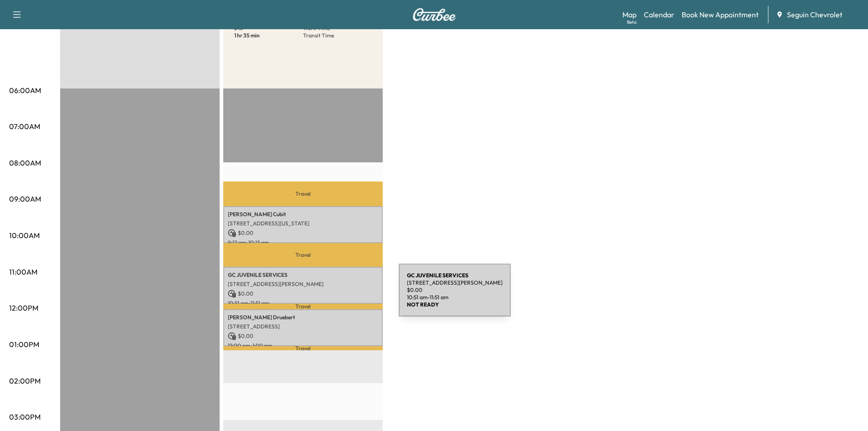  What do you see at coordinates (303, 345) in the screenshot?
I see `p: 12:00 pm - 1:00 pm` at bounding box center [303, 345].